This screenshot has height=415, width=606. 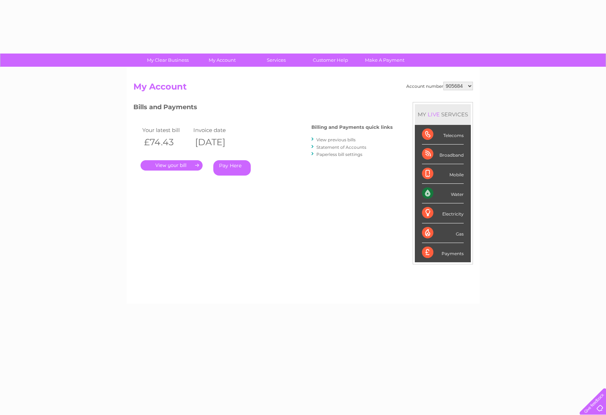 I want to click on div: Mobile, so click(x=443, y=174).